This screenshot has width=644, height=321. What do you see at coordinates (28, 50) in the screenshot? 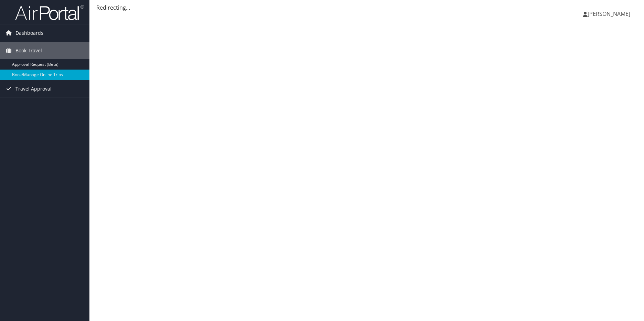
I see `span: Book Travel` at bounding box center [28, 50].